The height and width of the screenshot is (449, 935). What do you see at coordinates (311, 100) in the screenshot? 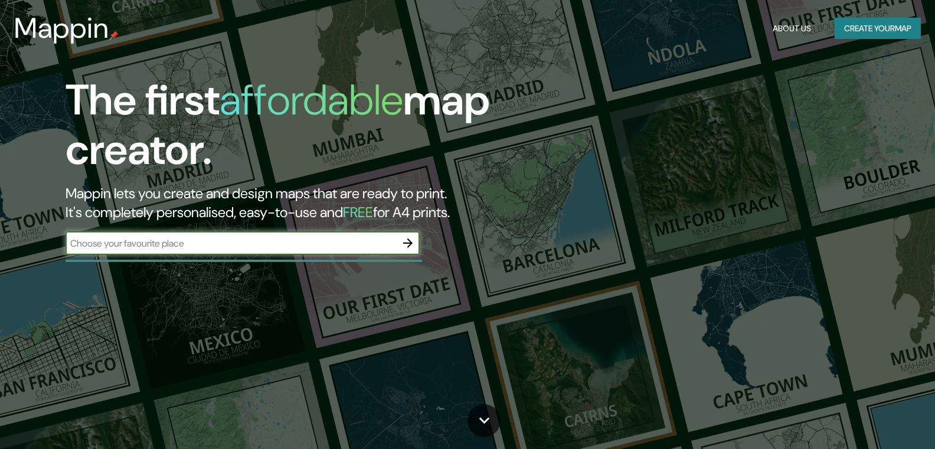
I see `h1: affordable` at bounding box center [311, 100].